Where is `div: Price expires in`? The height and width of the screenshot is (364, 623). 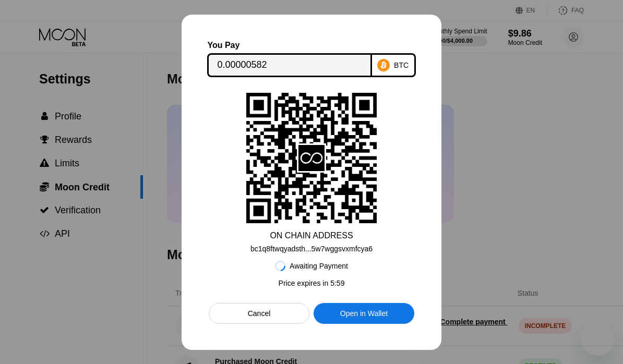 div: Price expires in is located at coordinates (312, 283).